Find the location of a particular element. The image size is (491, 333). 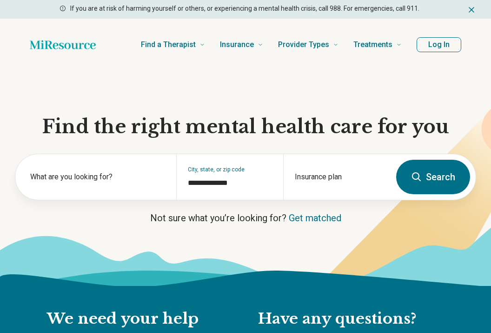

h1: Find the right mental health care for you is located at coordinates (246, 127).